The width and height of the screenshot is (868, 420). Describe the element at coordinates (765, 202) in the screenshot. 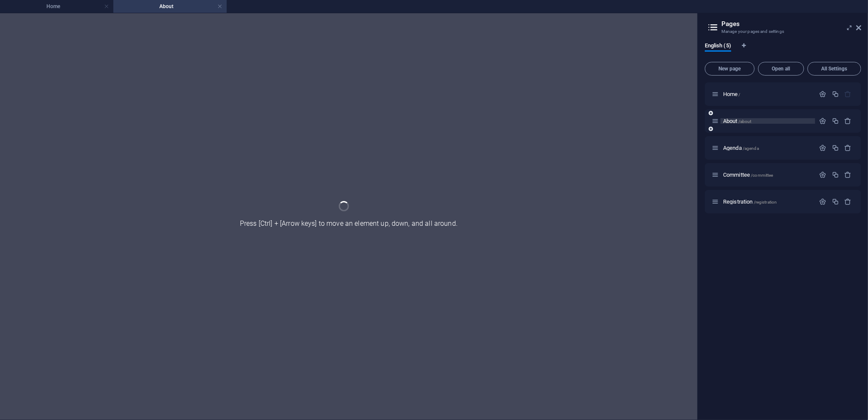

I see `span: /registration` at that location.